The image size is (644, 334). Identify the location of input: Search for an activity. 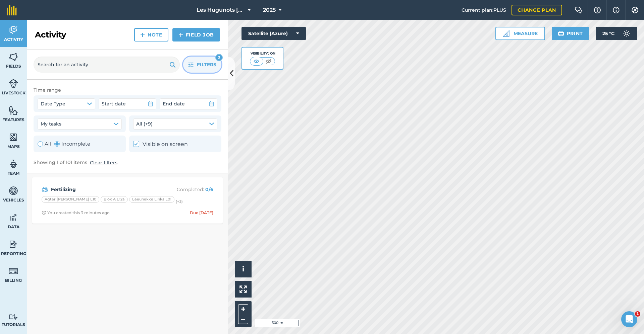
(107, 64).